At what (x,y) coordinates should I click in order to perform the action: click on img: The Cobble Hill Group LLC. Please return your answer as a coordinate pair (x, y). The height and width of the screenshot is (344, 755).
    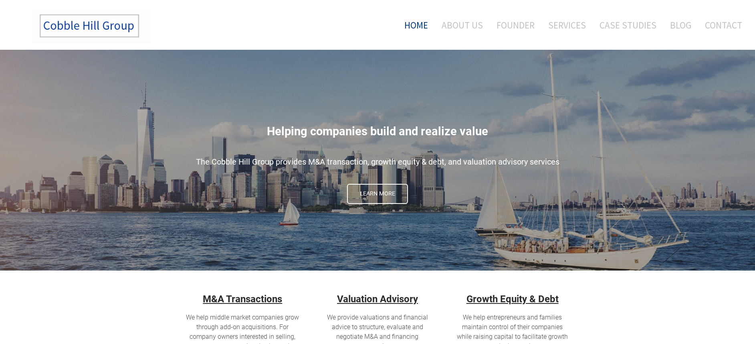
    Looking at the image, I should click on (91, 26).